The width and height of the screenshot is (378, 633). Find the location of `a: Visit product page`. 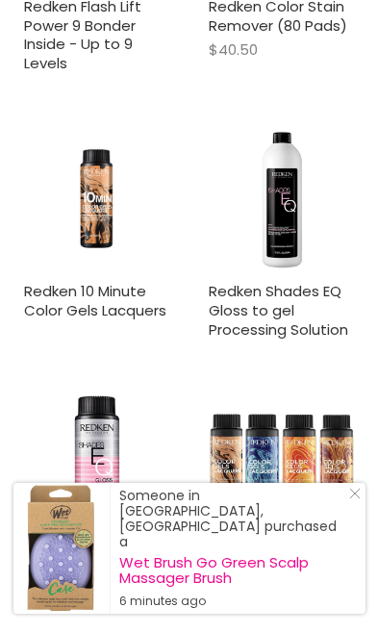

a: Visit product page is located at coordinates (62, 549).